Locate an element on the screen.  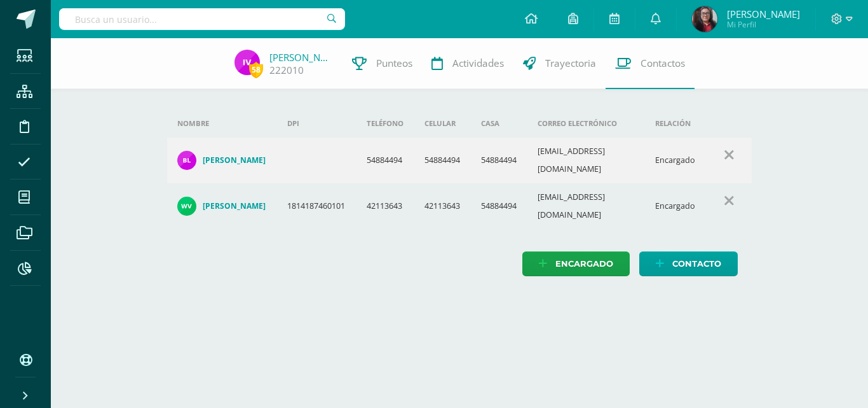
th: Casa is located at coordinates (499, 124).